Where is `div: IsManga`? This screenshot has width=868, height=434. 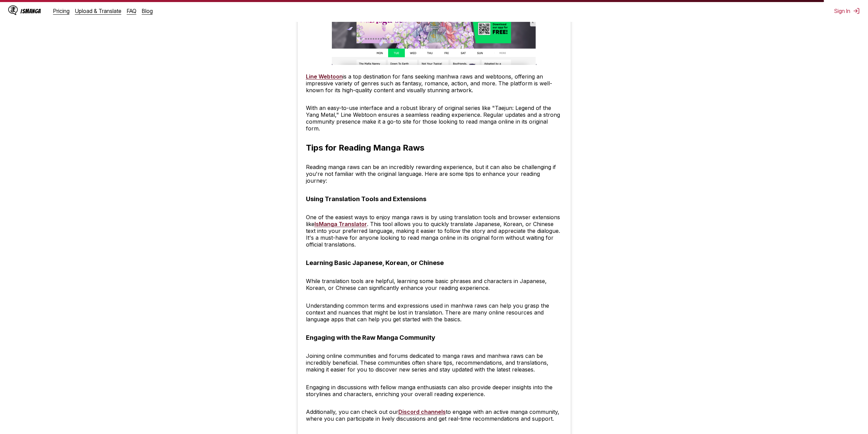
div: IsManga is located at coordinates (31, 11).